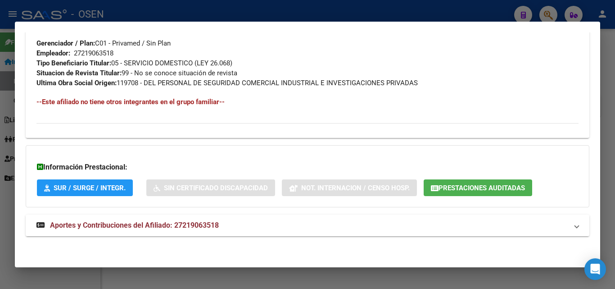 The width and height of the screenshot is (615, 289). I want to click on span: 05 - SERVICIO DOMESTICO (LEY 26.068), so click(134, 63).